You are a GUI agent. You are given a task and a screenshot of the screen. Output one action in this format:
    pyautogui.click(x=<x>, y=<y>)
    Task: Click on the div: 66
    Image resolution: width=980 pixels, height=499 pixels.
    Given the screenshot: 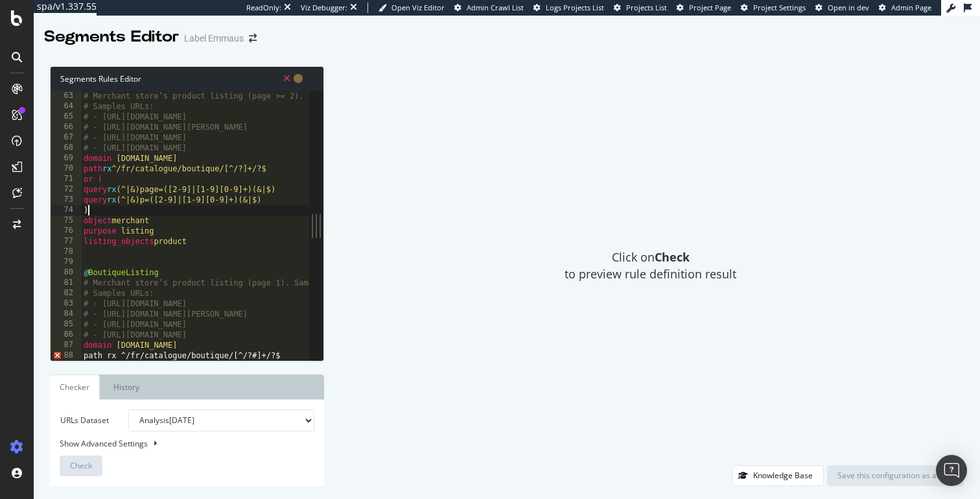 What is the action you would take?
    pyautogui.click(x=66, y=127)
    